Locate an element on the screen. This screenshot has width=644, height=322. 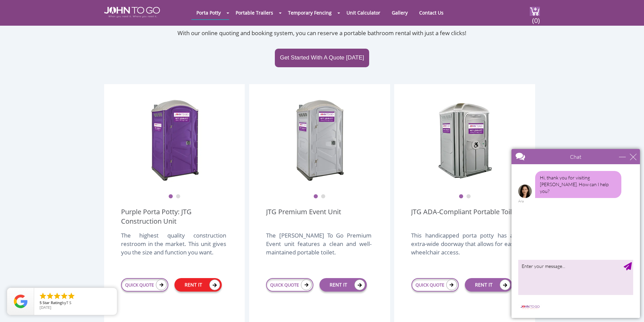
span: 5 is located at coordinates (41, 302).